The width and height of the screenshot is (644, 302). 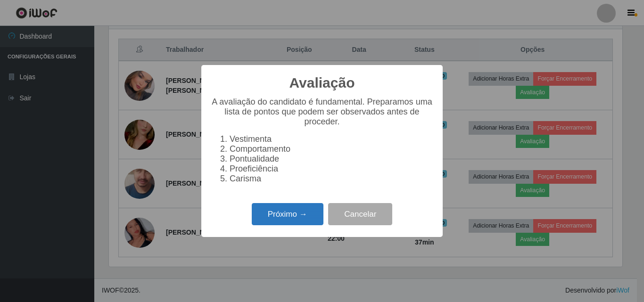 What do you see at coordinates (288, 214) in the screenshot?
I see `button: Próximo →` at bounding box center [288, 214].